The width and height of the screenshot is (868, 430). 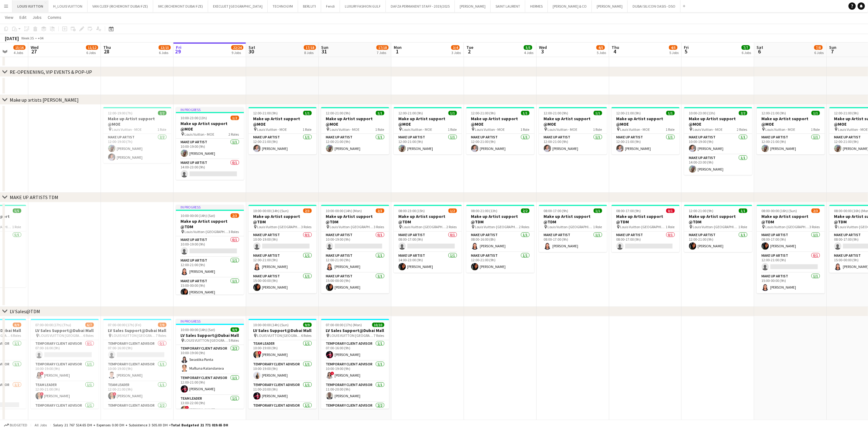 What do you see at coordinates (54, 325) in the screenshot?
I see `span: 07:00-00:00 (17h) (Thu)` at bounding box center [54, 325].